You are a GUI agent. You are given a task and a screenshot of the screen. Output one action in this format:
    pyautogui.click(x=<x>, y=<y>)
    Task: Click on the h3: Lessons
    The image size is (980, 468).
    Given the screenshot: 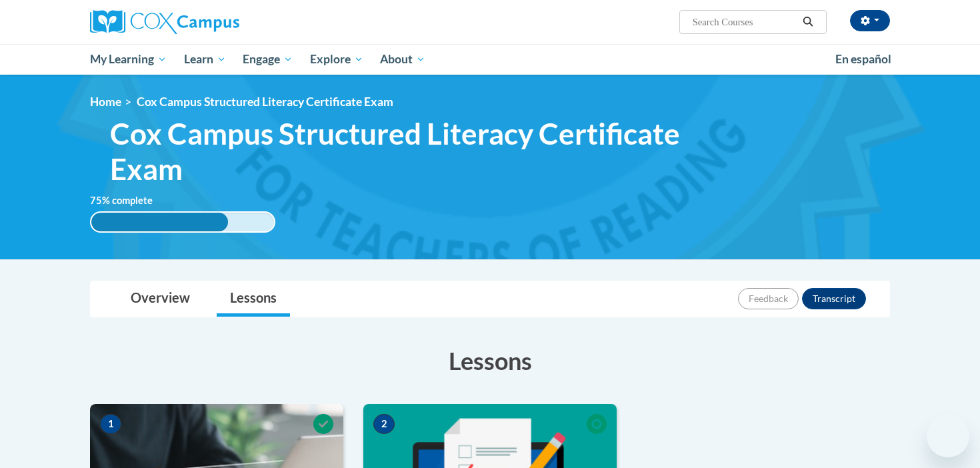 What is the action you would take?
    pyautogui.click(x=490, y=360)
    